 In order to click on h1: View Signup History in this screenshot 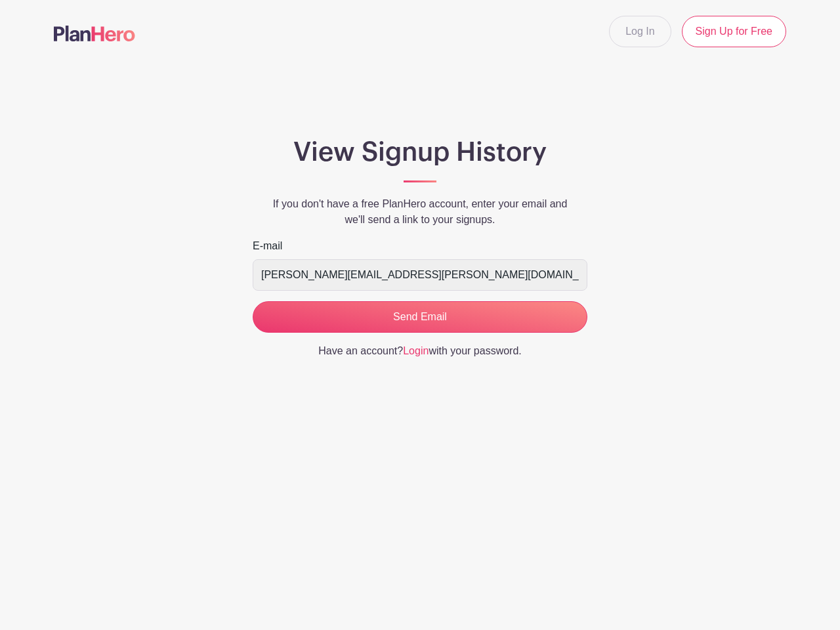, I will do `click(420, 152)`.